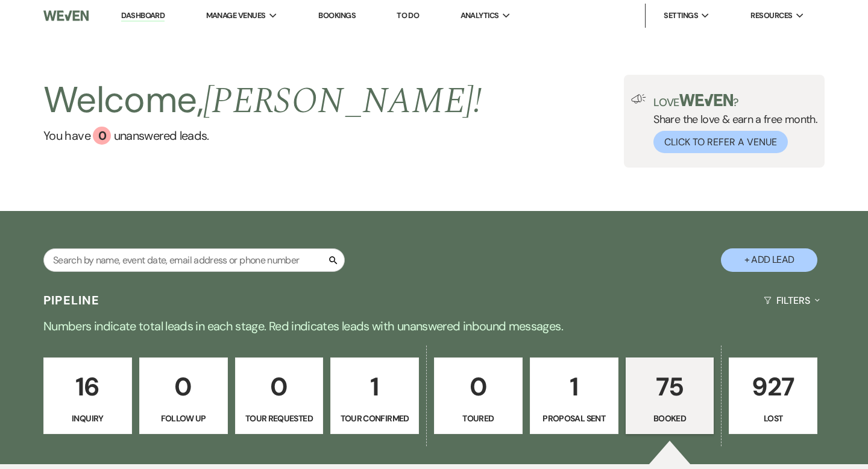  I want to click on p: Tour Requested, so click(279, 418).